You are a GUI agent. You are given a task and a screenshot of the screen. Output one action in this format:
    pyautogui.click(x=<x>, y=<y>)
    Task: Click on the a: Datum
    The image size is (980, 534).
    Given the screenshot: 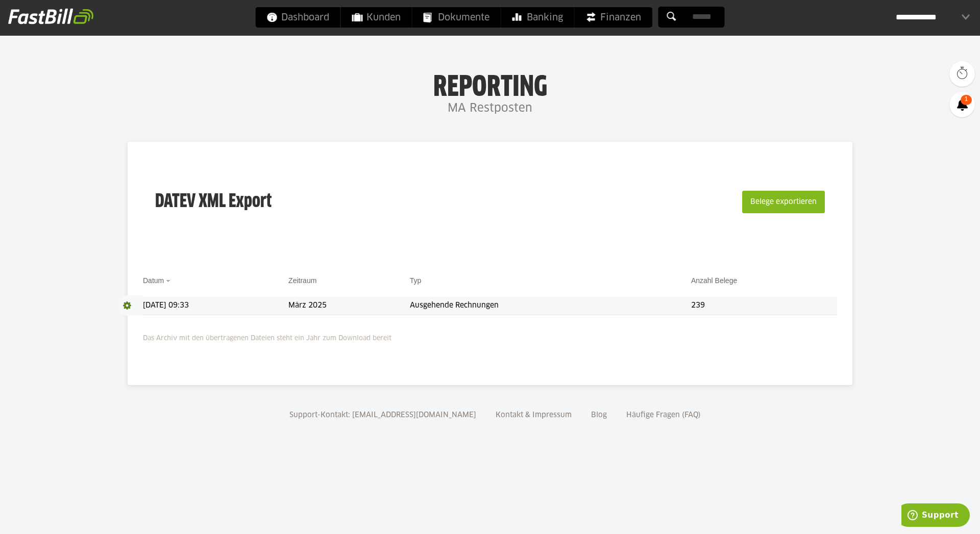 What is the action you would take?
    pyautogui.click(x=153, y=281)
    